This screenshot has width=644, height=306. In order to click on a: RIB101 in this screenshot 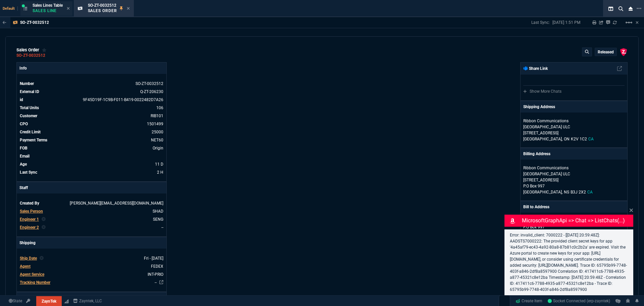, I will do `click(157, 116)`.